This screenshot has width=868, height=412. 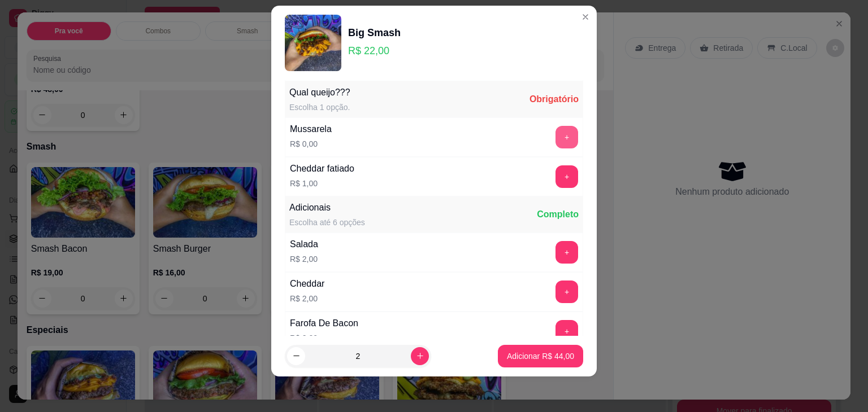 What do you see at coordinates (585, 17) in the screenshot?
I see `button: Close` at bounding box center [585, 17].